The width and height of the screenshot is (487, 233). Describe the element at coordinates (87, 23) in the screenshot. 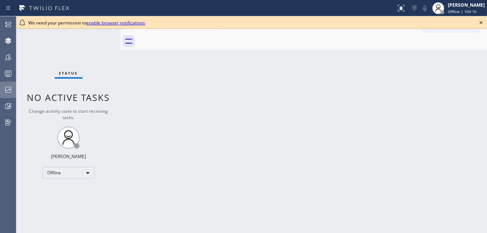

I see `span: We need your permission to` at that location.